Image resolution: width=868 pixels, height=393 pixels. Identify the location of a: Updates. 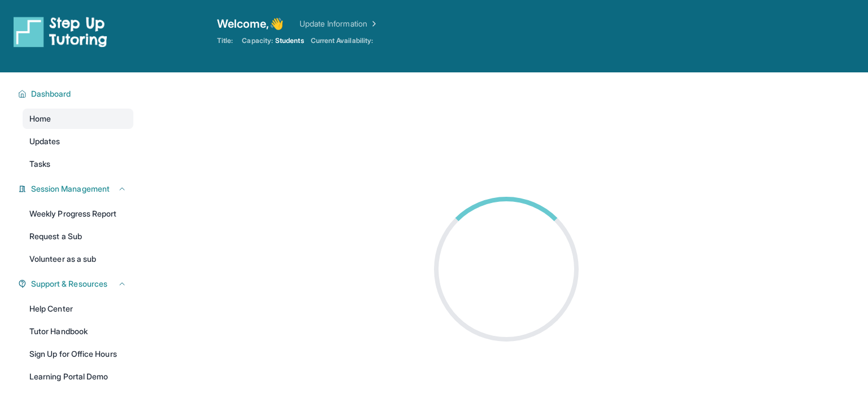
(78, 142).